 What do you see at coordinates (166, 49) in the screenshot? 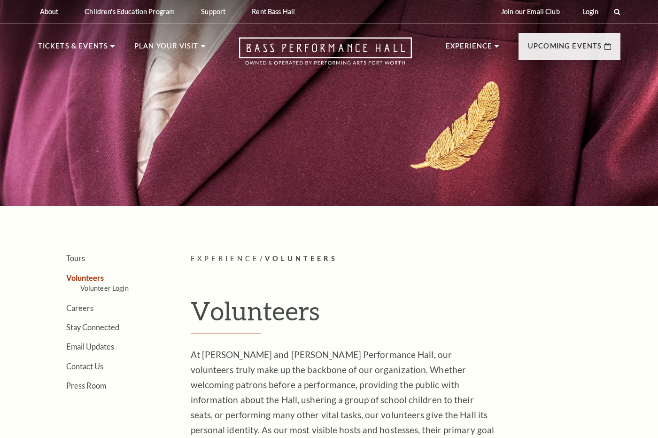
I see `p: Plan Your Visit` at bounding box center [166, 49].